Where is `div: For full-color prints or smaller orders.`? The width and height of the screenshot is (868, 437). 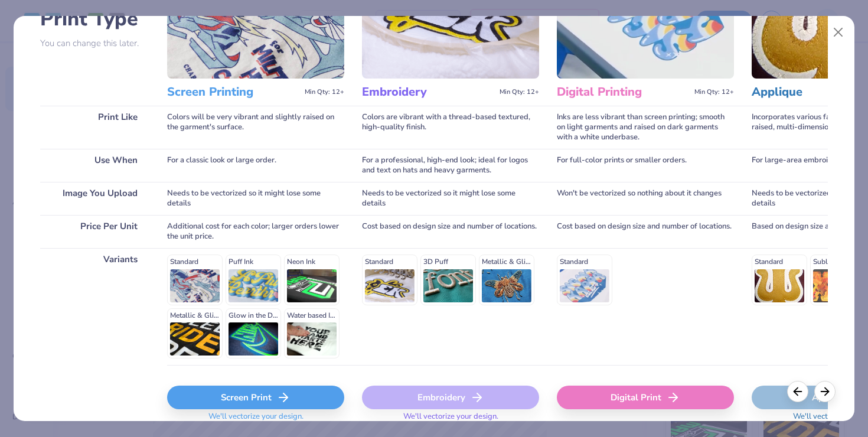
div: For full-color prints or smaller orders. is located at coordinates (645, 165).